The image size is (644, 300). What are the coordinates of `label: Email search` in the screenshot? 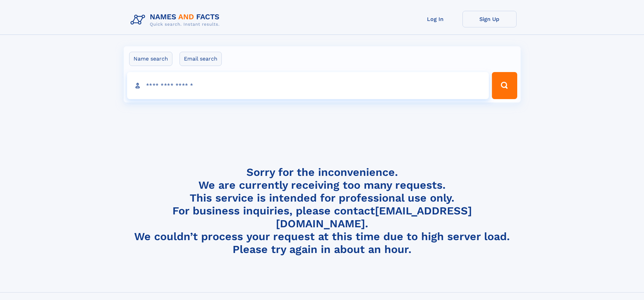 It's located at (200, 59).